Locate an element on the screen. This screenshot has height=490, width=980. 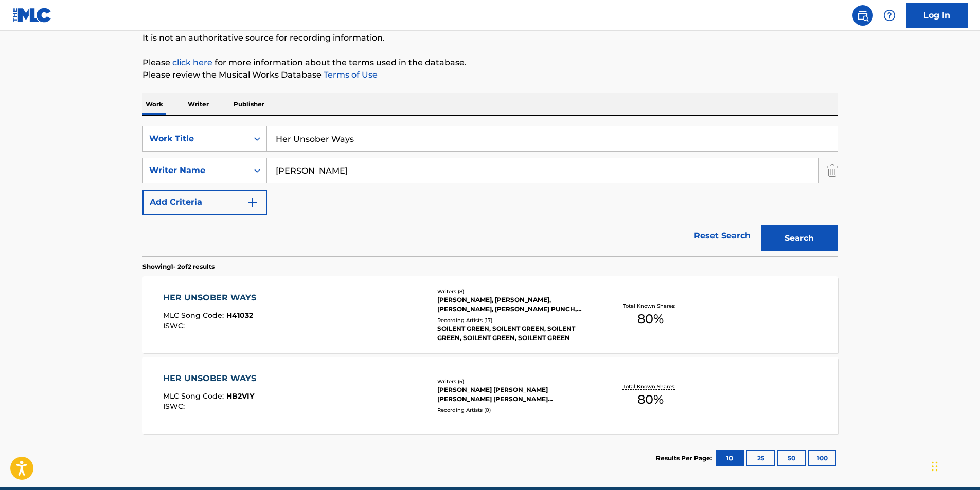
p: Please for more information about the terms used in the database. is located at coordinates (490, 63).